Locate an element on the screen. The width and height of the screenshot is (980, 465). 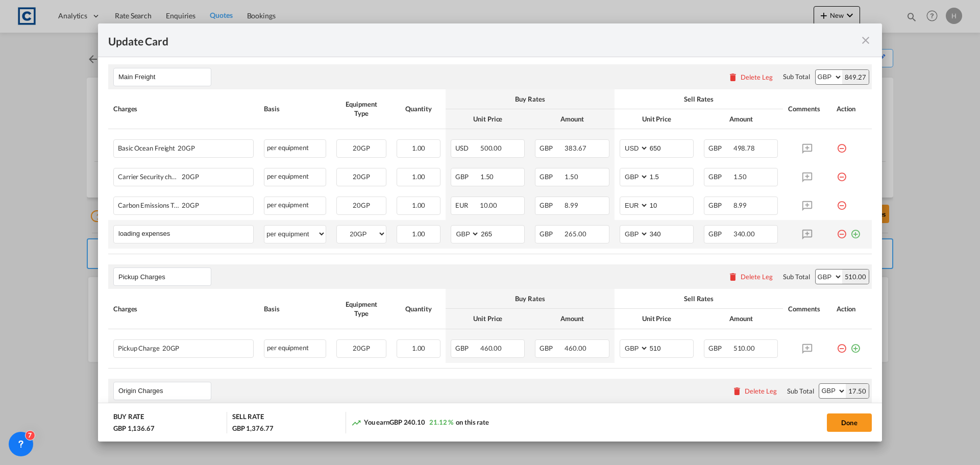
span: 500.00 is located at coordinates (491, 148).